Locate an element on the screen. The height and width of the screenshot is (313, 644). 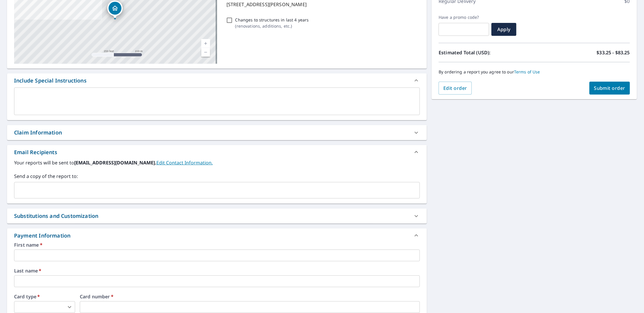
label: First name is located at coordinates (217, 245).